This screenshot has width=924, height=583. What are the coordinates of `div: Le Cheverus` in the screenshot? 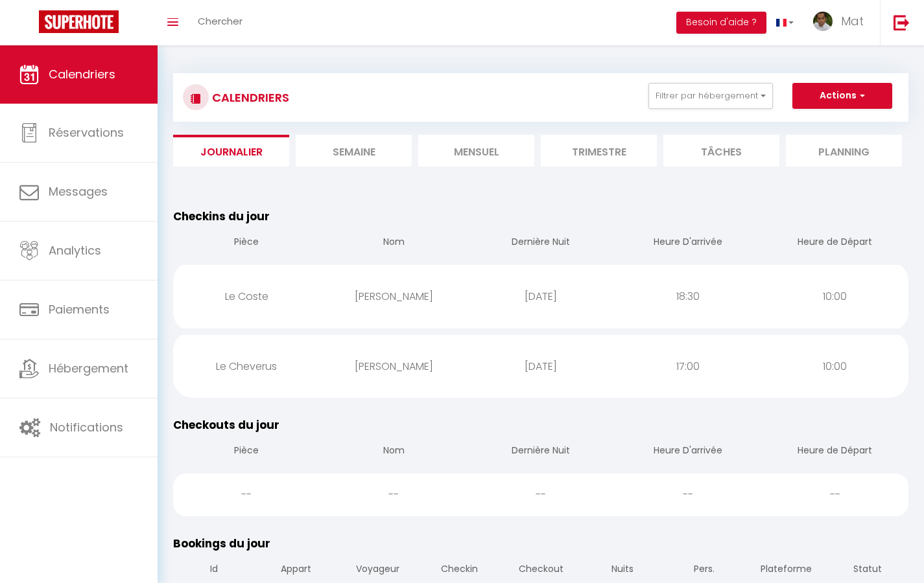 It's located at (246, 366).